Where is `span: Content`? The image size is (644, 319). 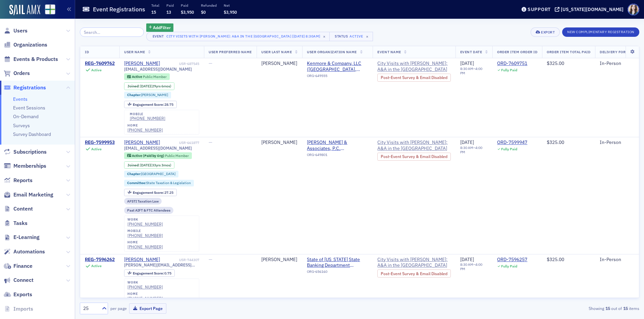
span: Content is located at coordinates (23, 210).